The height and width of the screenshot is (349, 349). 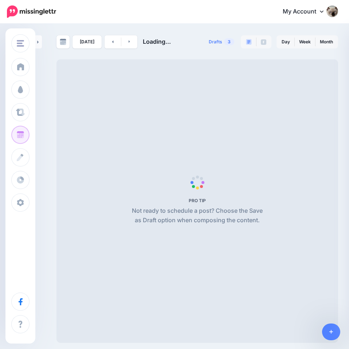 What do you see at coordinates (197, 201) in the screenshot?
I see `h5: PRO TIP` at bounding box center [197, 201].